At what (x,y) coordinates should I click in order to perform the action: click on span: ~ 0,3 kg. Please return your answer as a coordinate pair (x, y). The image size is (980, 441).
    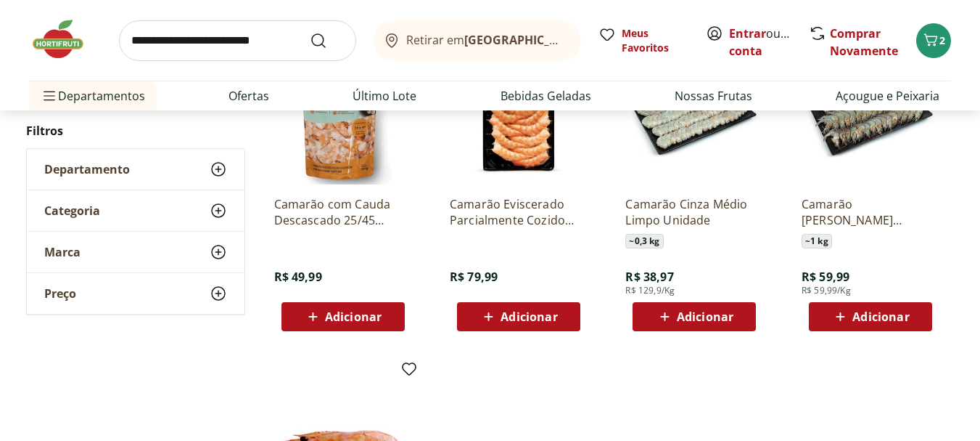
    Looking at the image, I should click on (644, 241).